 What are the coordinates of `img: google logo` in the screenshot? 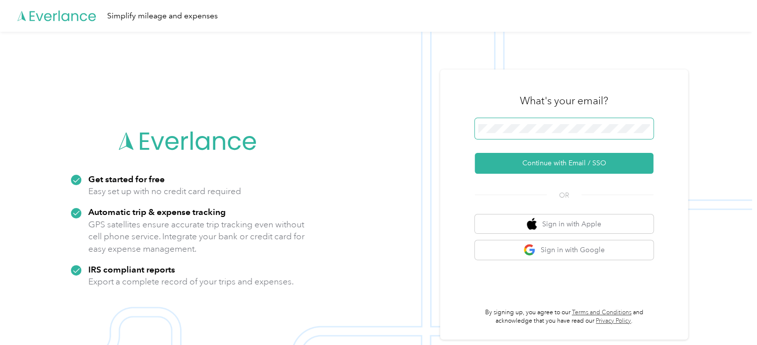 It's located at (529, 249).